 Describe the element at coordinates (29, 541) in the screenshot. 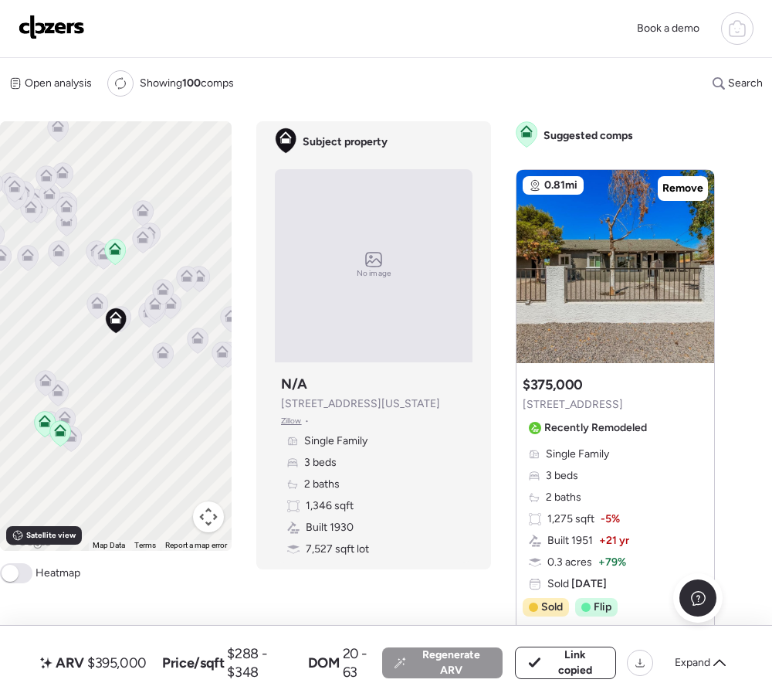

I see `a: Open this area in Google Maps (opens a new window)` at that location.